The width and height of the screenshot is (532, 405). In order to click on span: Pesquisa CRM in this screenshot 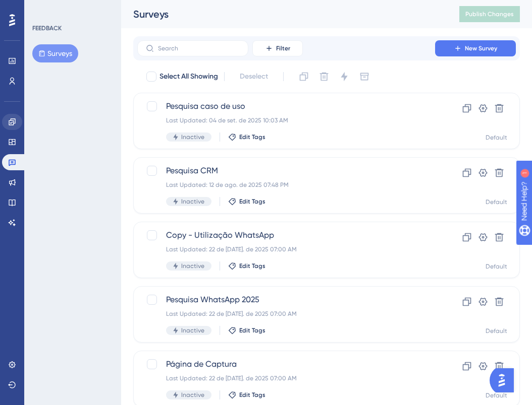, I will do `click(286, 171)`.